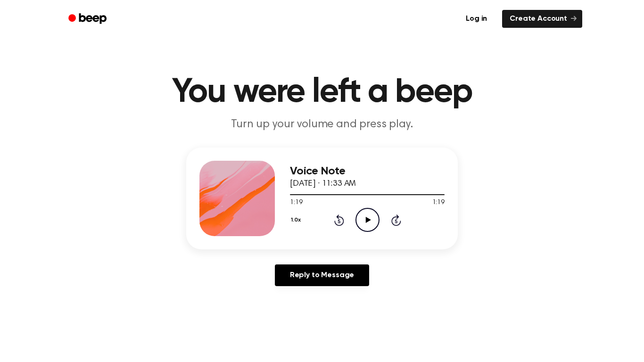 Image resolution: width=644 pixels, height=362 pixels. I want to click on button: 1.0x, so click(297, 221).